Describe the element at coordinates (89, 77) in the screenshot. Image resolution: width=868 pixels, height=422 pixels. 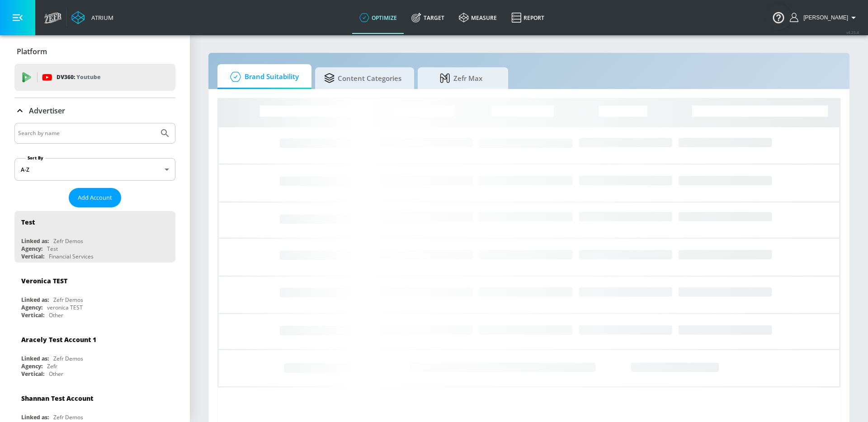
I see `p: Youtube` at that location.